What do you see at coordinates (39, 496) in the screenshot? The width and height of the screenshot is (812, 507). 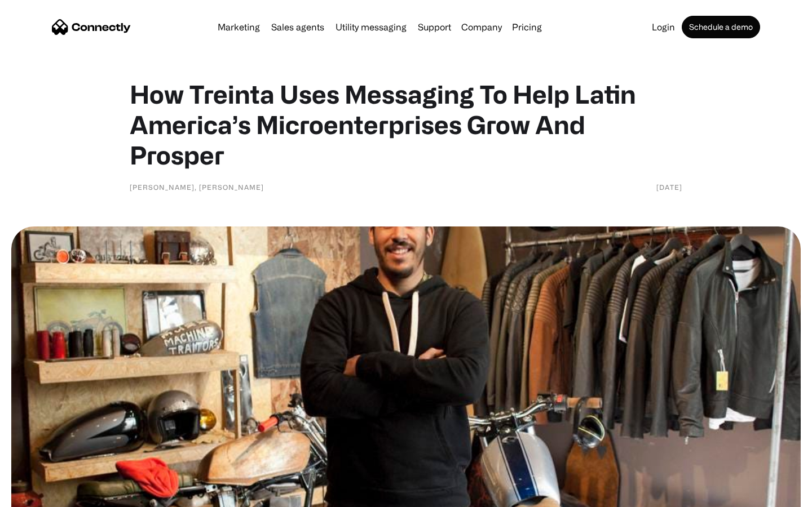 I see `aside: Language selected: English` at bounding box center [39, 496].